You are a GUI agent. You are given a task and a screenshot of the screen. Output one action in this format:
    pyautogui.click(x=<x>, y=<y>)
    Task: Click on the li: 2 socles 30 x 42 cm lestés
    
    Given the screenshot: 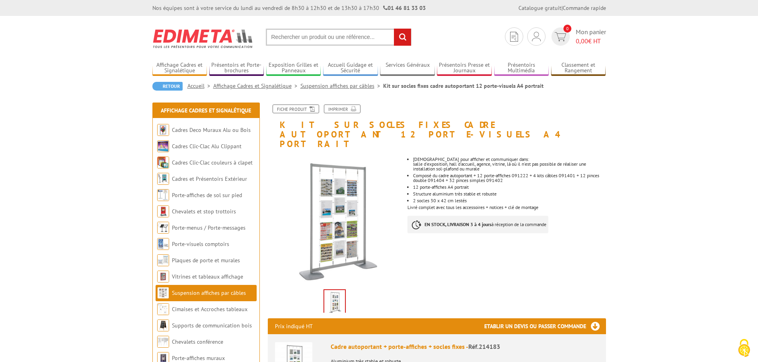 What is the action you would take?
    pyautogui.click(x=509, y=201)
    